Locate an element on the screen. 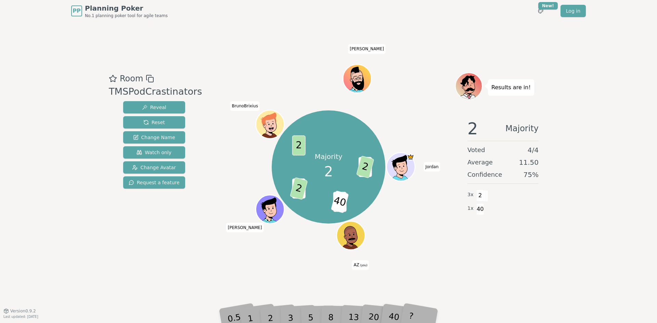  span: 1 x is located at coordinates (470, 209).